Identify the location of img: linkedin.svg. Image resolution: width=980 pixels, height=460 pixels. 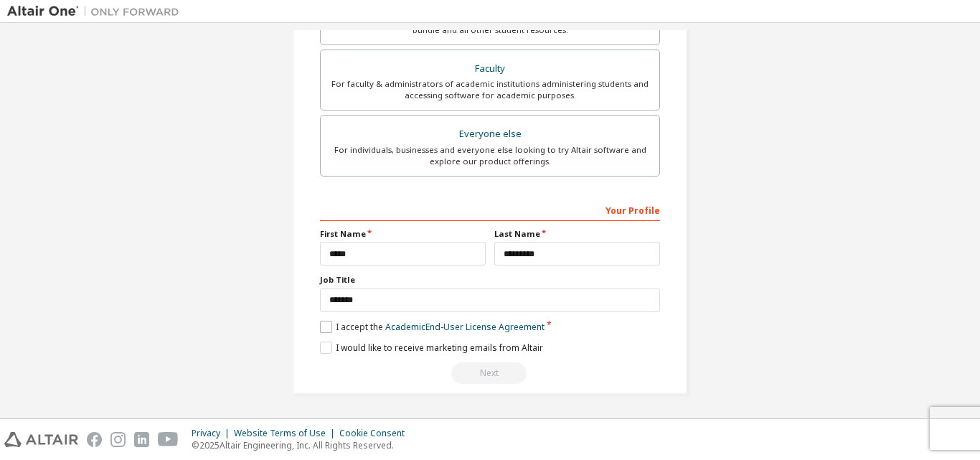
(141, 439).